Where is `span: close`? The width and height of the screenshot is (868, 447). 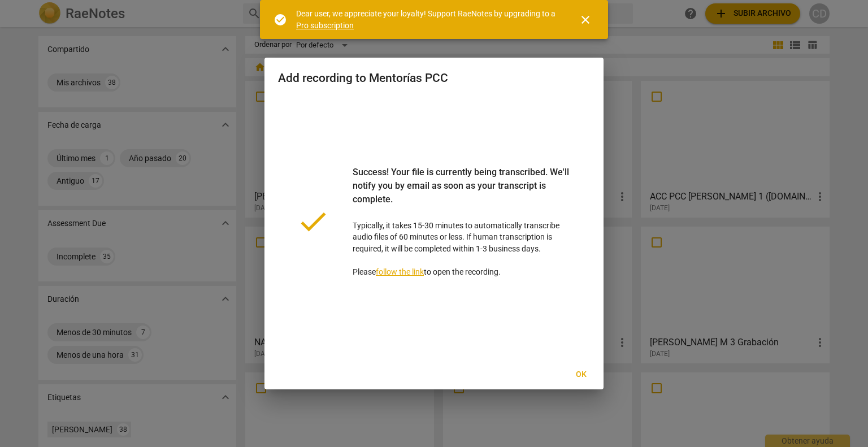 span: close is located at coordinates (585, 20).